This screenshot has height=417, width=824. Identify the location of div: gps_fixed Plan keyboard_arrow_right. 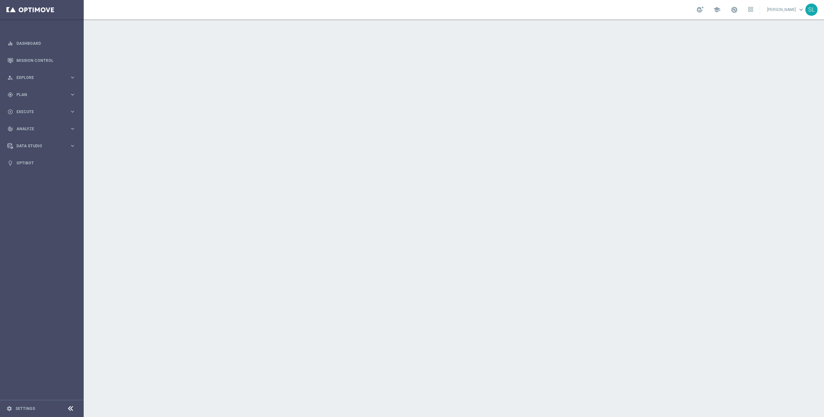
(42, 95).